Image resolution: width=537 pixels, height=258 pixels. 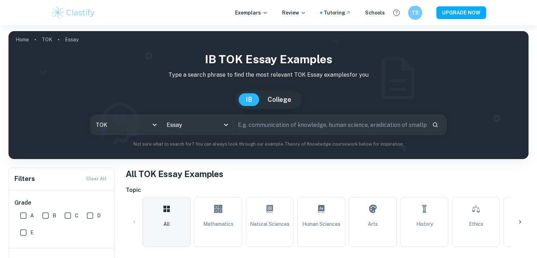 What do you see at coordinates (268, 95) in the screenshot?
I see `img: profile cover` at bounding box center [268, 95].